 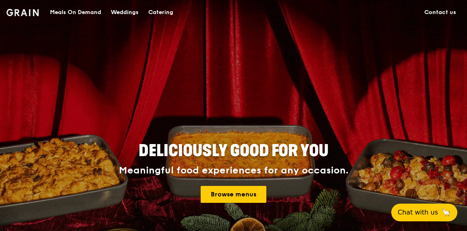 What do you see at coordinates (418, 213) in the screenshot?
I see `span: Chat with us` at bounding box center [418, 213].